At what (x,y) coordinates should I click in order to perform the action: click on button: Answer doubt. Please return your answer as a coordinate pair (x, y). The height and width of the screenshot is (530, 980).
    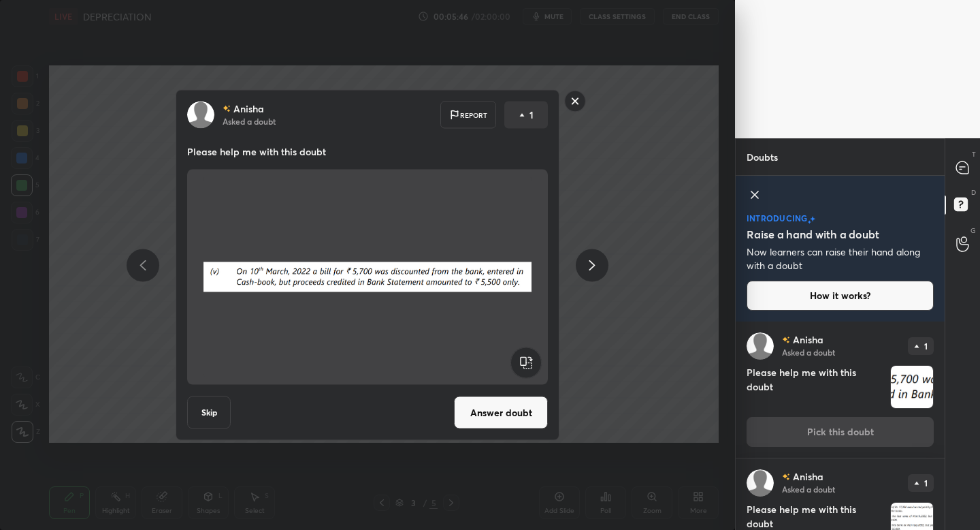
    Looking at the image, I should click on (501, 413).